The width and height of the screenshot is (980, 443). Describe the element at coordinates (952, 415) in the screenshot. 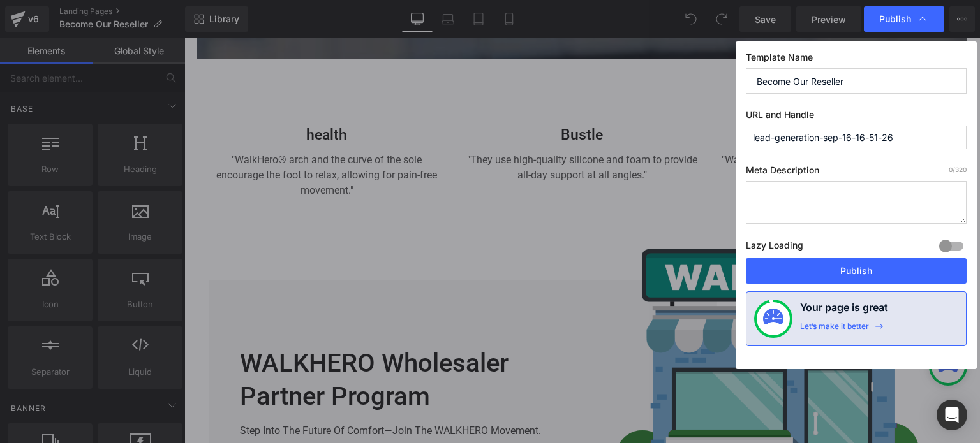

I see `div: Open Intercom Messenger` at that location.